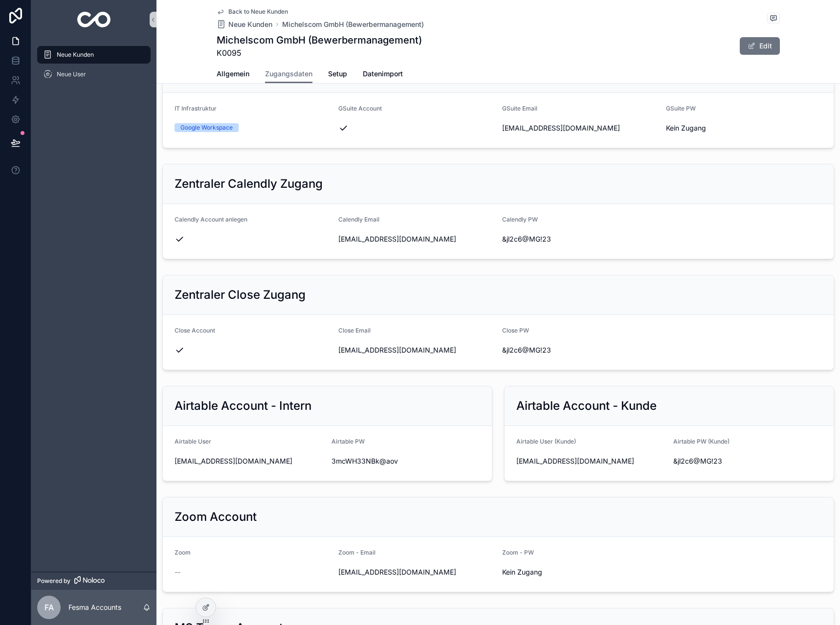 This screenshot has height=625, width=840. Describe the element at coordinates (182, 552) in the screenshot. I see `span: Zoom` at that location.